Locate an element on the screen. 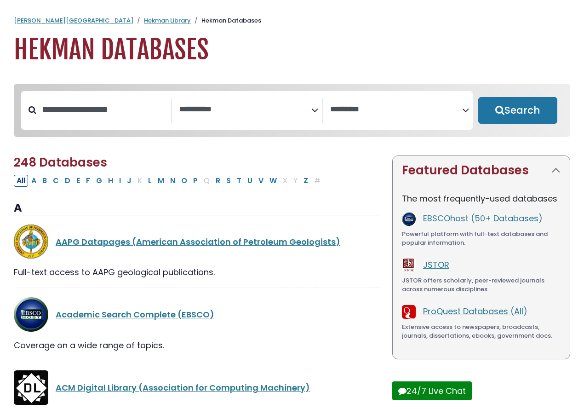 This screenshot has height=409, width=584. div: Full-text access to AAPG geological publications. is located at coordinates (197, 272).